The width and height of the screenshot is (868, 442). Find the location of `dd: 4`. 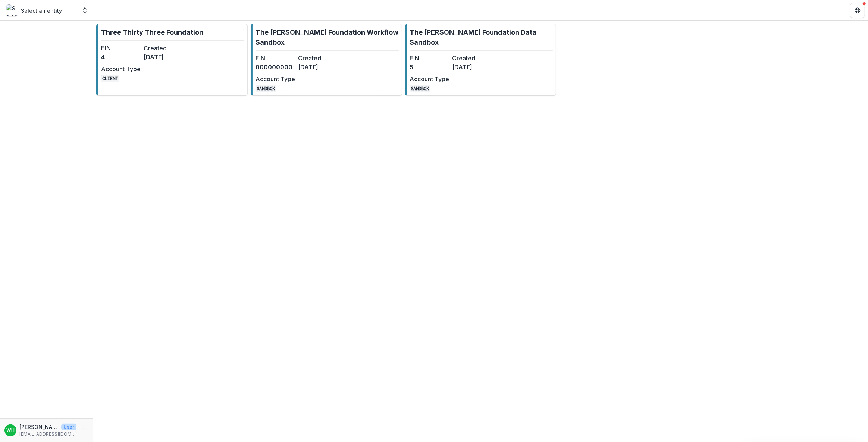

dd: 4 is located at coordinates (121, 57).